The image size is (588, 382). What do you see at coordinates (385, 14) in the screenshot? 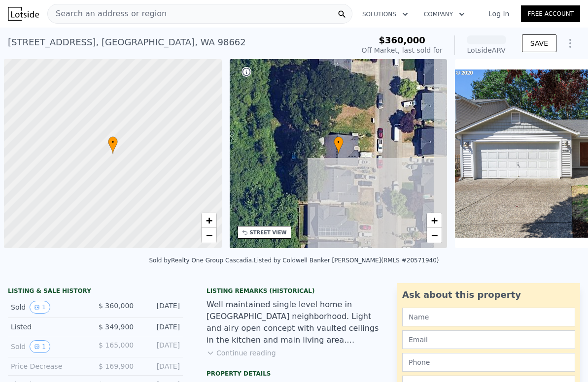
I see `button: Solutions` at bounding box center [385, 14].